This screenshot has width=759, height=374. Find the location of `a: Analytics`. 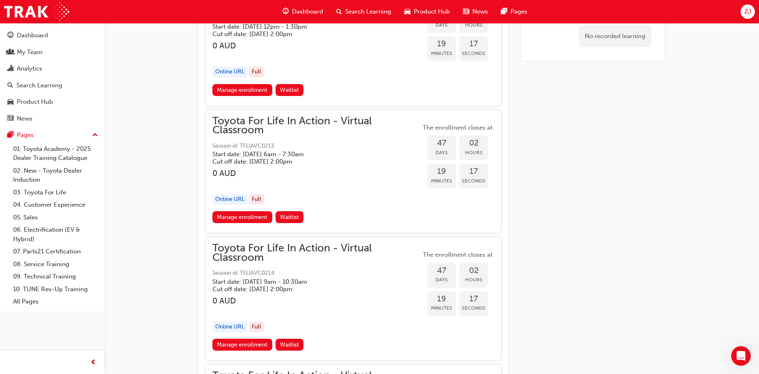

a: Analytics is located at coordinates (52, 68).